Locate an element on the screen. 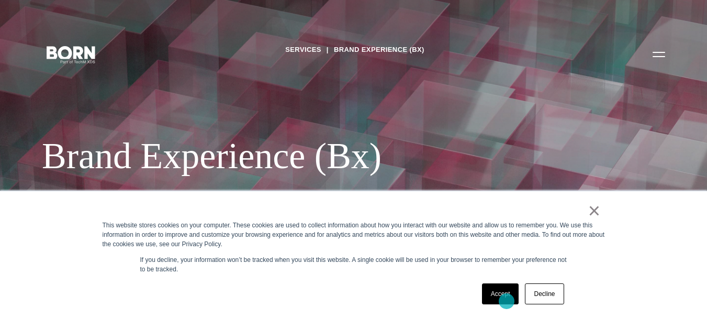  a: Accept is located at coordinates (501, 294).